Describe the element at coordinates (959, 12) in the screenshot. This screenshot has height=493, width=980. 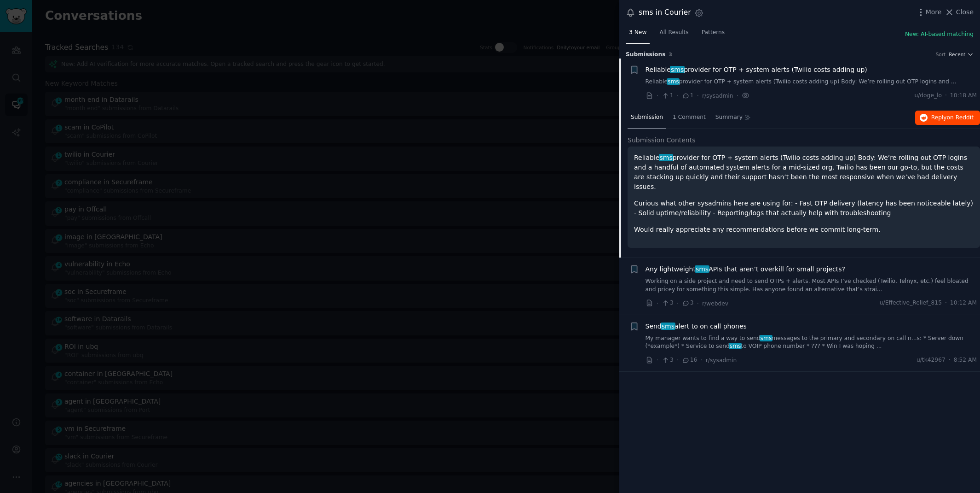
I see `button: Close` at that location.